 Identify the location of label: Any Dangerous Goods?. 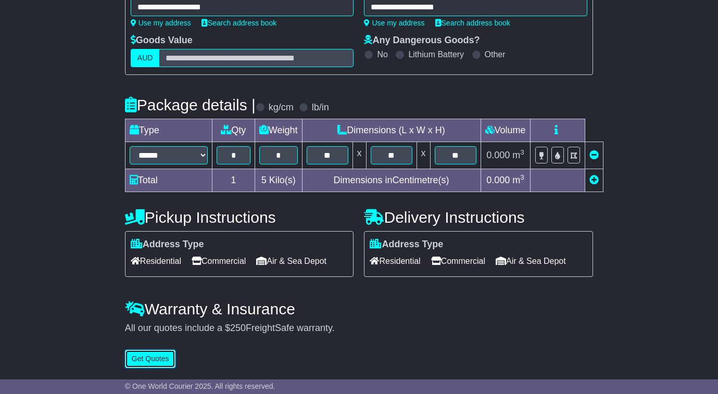
(422, 41).